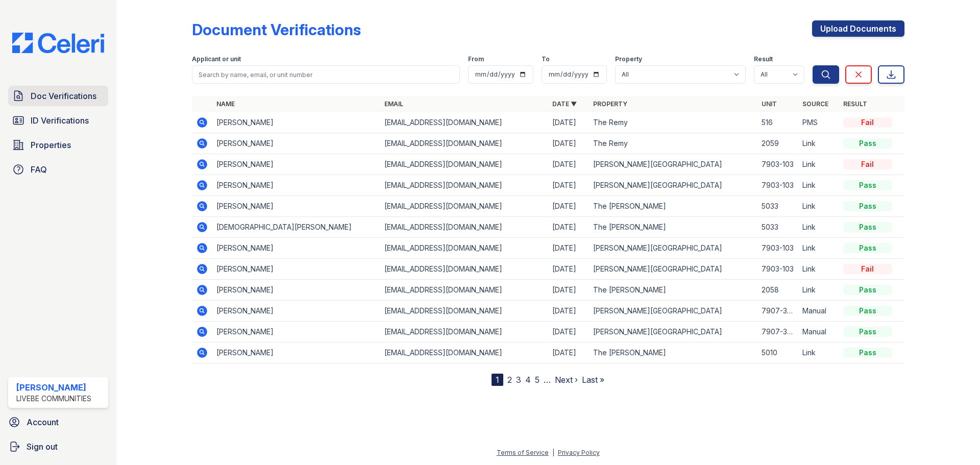 This screenshot has width=980, height=465. What do you see at coordinates (497, 379) in the screenshot?
I see `div: 1` at bounding box center [497, 379].